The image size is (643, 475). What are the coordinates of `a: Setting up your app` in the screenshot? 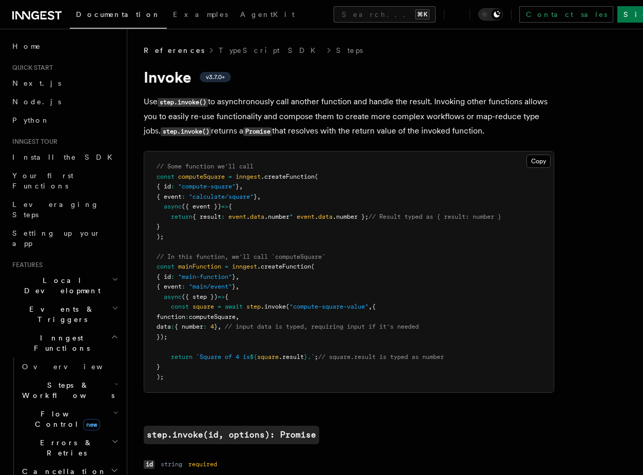 It's located at (64, 238).